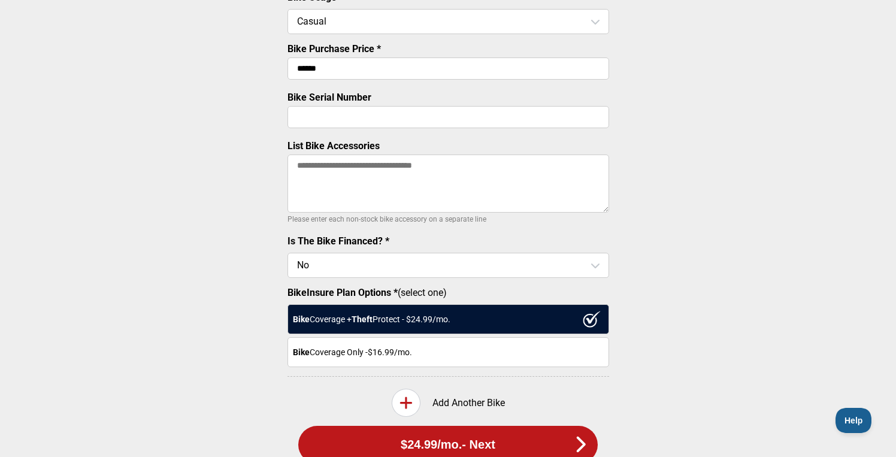  Describe the element at coordinates (343, 292) in the screenshot. I see `strong: BikeInsure Plan Options *` at that location.